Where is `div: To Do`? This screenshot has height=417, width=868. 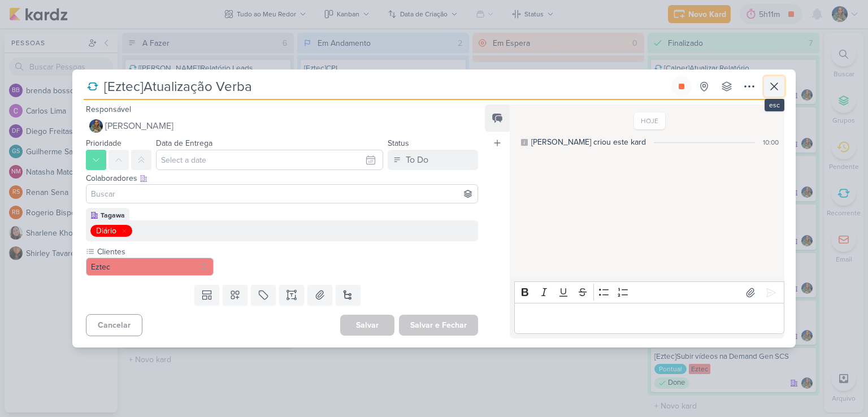 div: To Do is located at coordinates (417, 160).